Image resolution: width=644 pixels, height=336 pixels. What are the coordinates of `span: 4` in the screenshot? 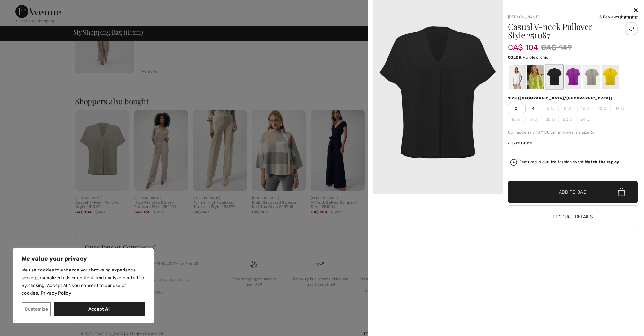 It's located at (533, 108).